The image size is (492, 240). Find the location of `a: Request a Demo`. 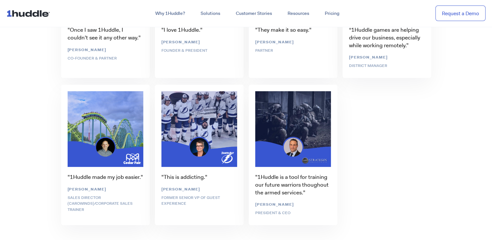

a: Request a Demo is located at coordinates (461, 13).